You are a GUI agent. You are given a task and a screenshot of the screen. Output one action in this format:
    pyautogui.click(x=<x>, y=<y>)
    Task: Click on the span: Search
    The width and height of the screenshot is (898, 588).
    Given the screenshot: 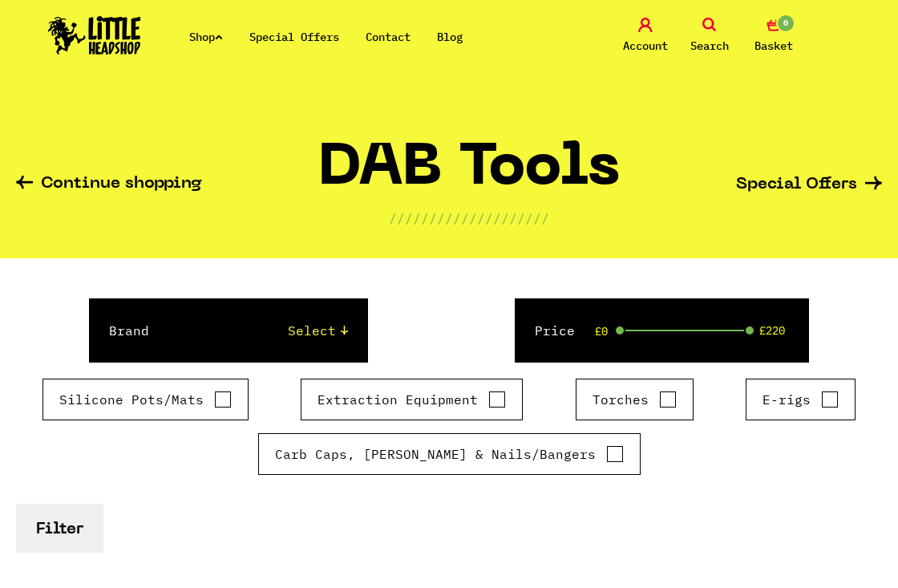 What is the action you would take?
    pyautogui.click(x=710, y=46)
    